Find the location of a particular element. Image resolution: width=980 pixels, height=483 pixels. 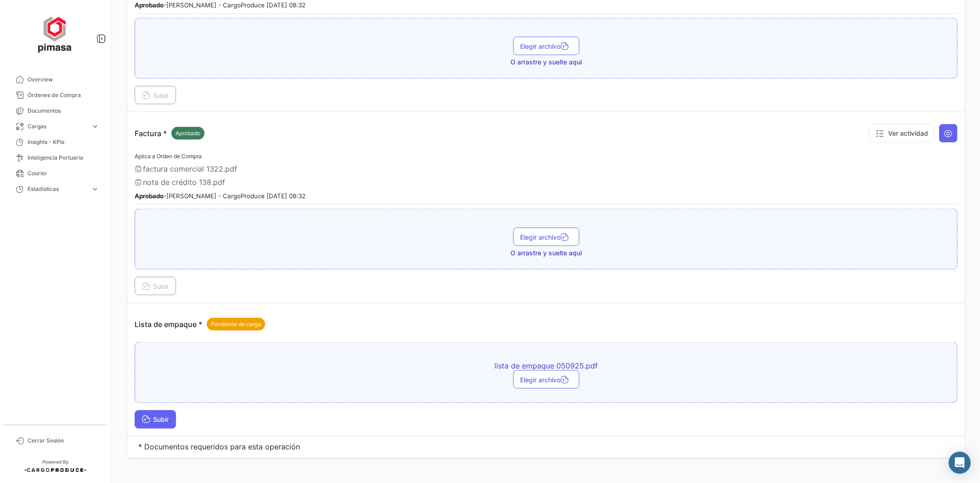

span: Insights - KPIs is located at coordinates (64, 142).